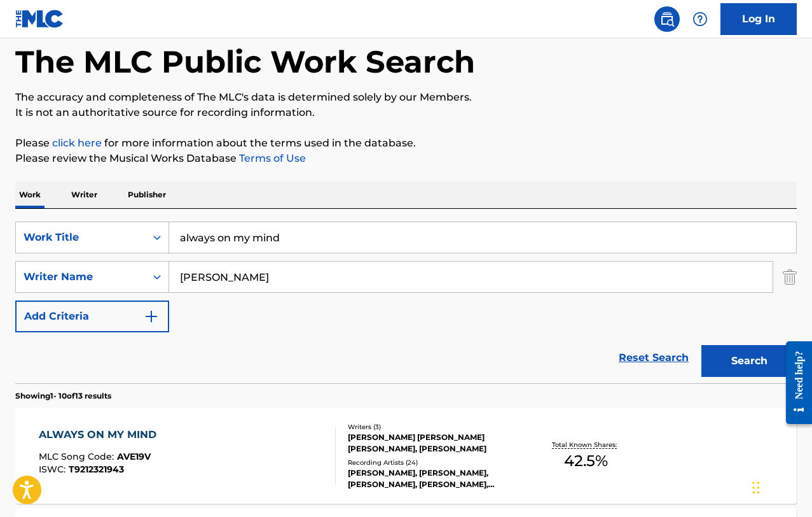  What do you see at coordinates (406, 113) in the screenshot?
I see `p: It is not an authoritative source for recording information.` at bounding box center [406, 113].